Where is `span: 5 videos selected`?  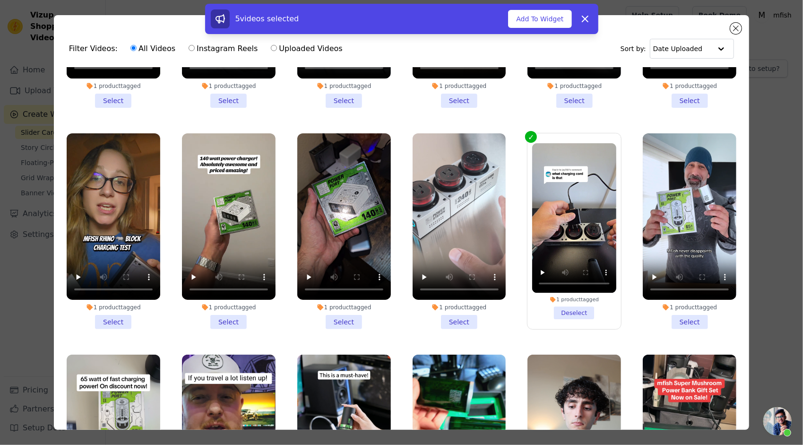 span: 5 videos selected is located at coordinates (267, 18).